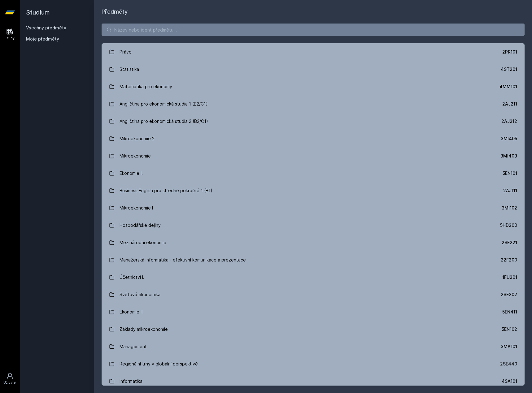 This screenshot has width=532, height=393. Describe the element at coordinates (508, 70) in the screenshot. I see `div: 4ST201` at that location.